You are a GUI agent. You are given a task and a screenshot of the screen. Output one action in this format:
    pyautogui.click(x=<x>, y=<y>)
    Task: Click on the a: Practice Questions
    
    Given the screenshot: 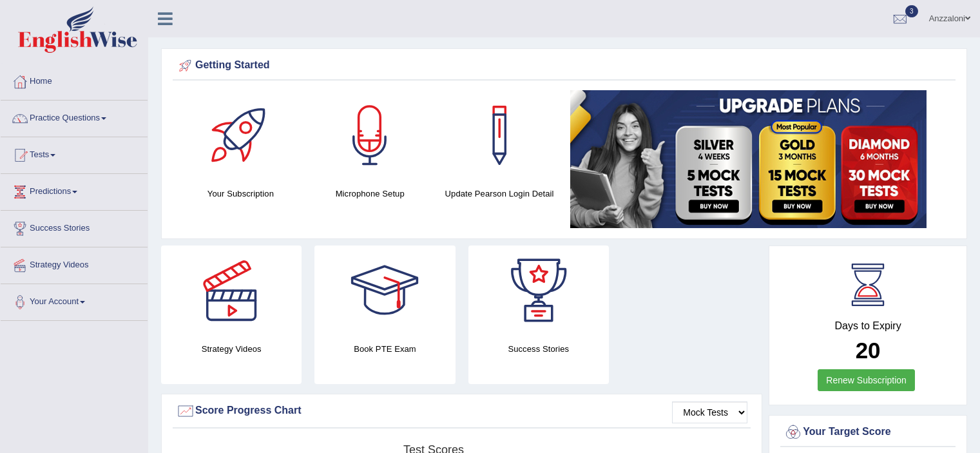 What is the action you would take?
    pyautogui.click(x=74, y=117)
    